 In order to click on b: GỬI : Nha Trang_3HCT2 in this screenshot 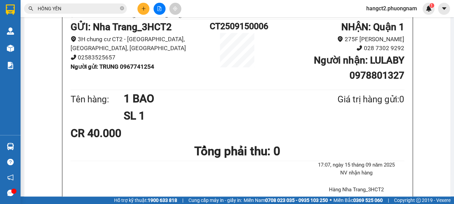, I will do `click(121, 27)`.